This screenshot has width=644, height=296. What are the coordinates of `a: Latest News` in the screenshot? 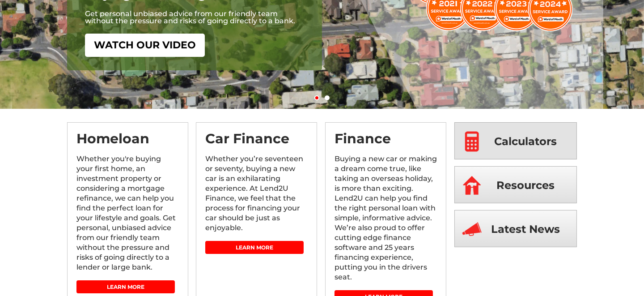 It's located at (516, 228).